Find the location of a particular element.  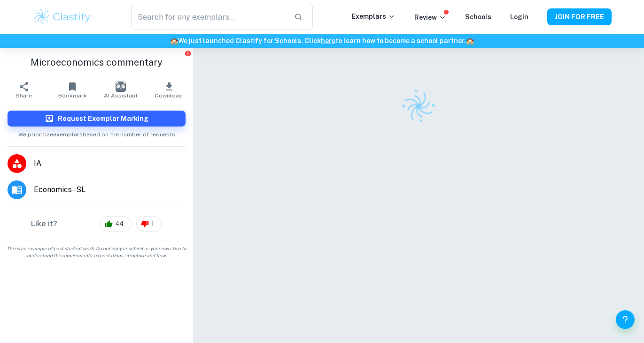

h6: We just launched Clastify for Schools. Click to learn how to become a school partner. is located at coordinates (322, 41).